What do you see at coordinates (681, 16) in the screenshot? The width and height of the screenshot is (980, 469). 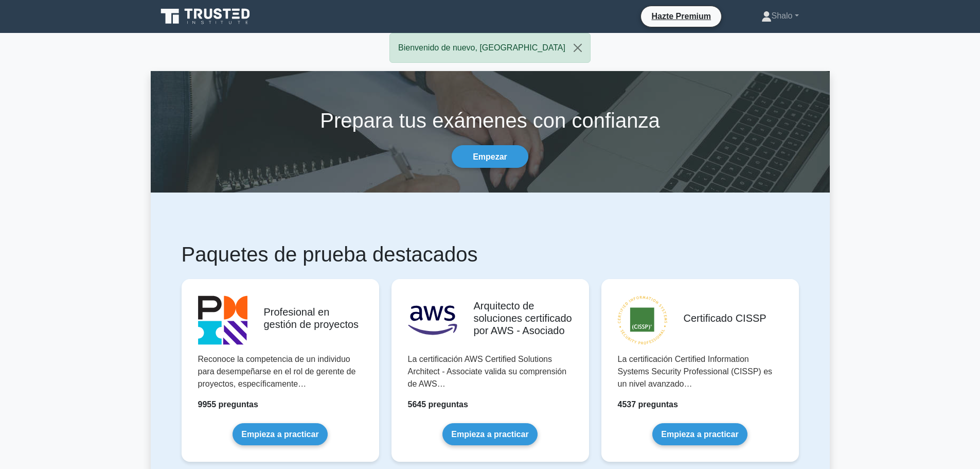 I see `font: Hazte Premium` at bounding box center [681, 16].